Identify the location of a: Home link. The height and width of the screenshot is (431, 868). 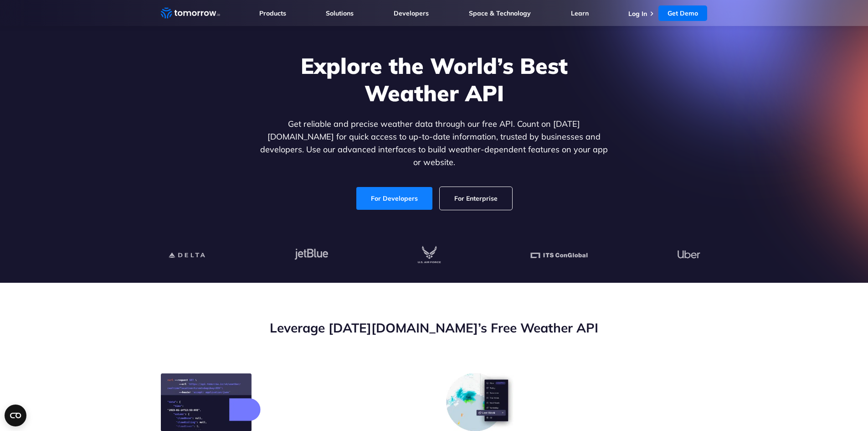
(190, 13).